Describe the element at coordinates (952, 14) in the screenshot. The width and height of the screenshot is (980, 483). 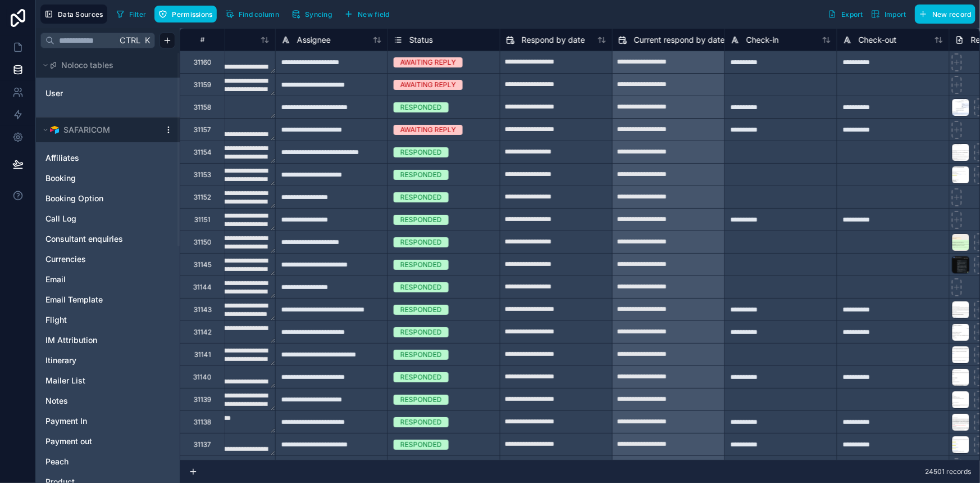
I see `span: New record` at that location.